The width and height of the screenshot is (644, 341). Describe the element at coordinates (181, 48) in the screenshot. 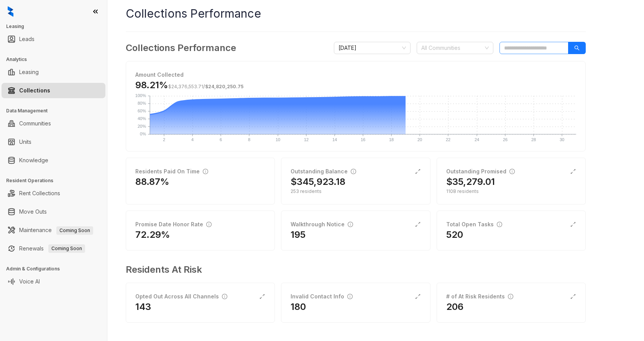

I see `h3: Collections Performance` at that location.